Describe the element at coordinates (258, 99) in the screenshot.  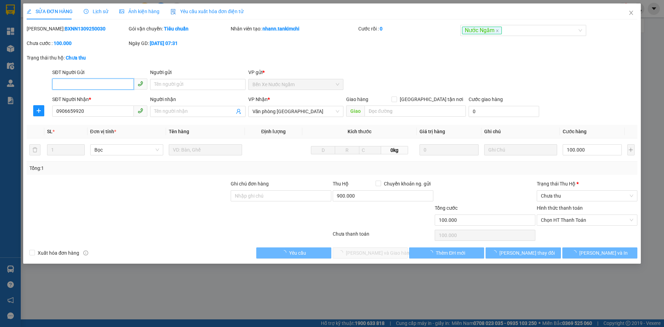
I see `span: VP Nhận` at that location.